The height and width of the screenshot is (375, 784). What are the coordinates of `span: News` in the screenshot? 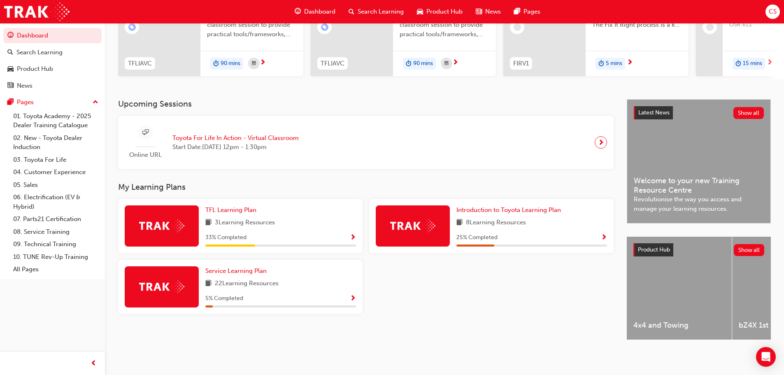 It's located at (493, 12).